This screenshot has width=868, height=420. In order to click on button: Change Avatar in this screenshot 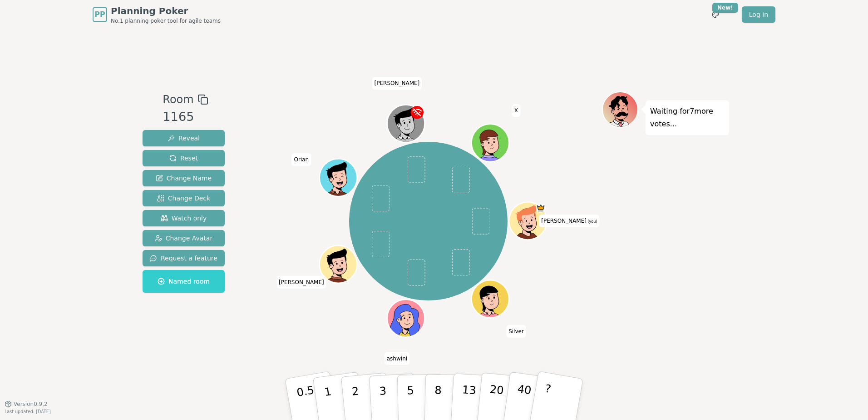, I will do `click(184, 238)`.